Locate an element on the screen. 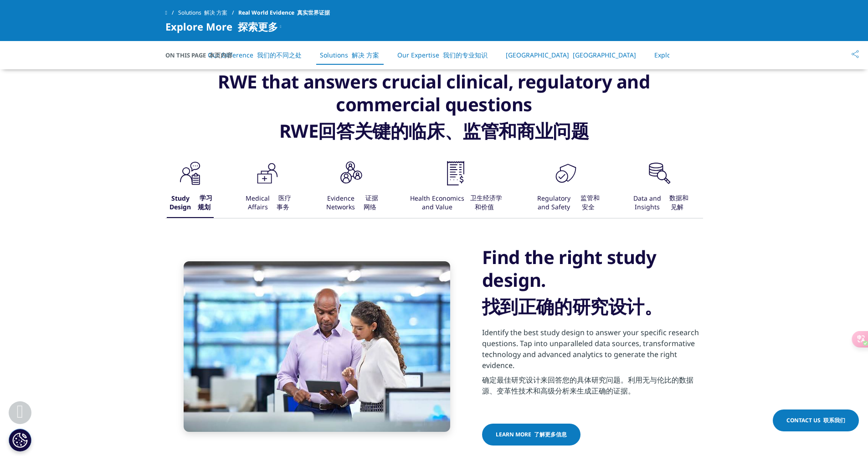 The width and height of the screenshot is (868, 456). a: Our Difference 我们的不同之处 is located at coordinates (254, 54).